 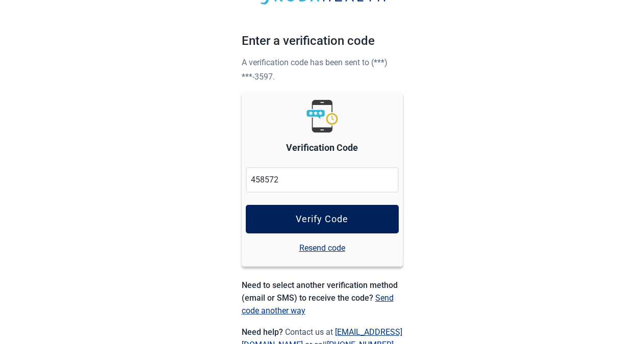 I want to click on a: Resend code, so click(x=322, y=248).